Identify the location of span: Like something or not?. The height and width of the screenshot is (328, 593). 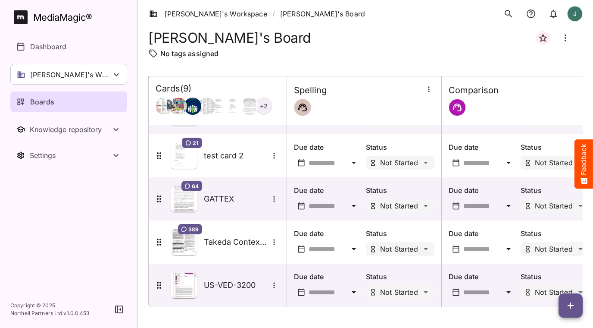
(75, 131).